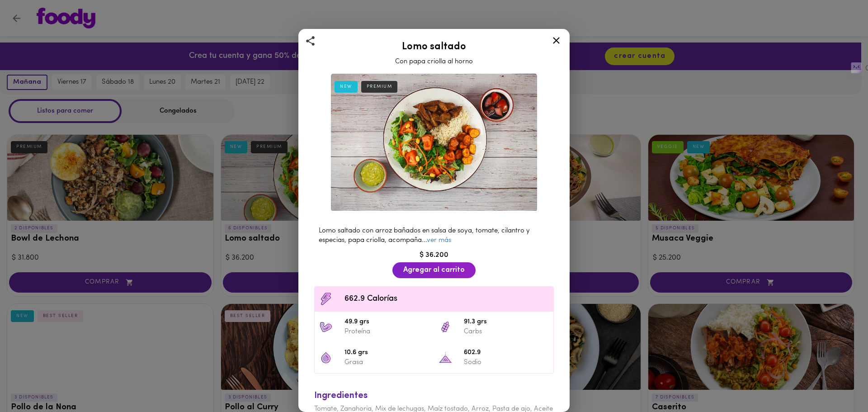 Image resolution: width=868 pixels, height=412 pixels. Describe the element at coordinates (445, 327) in the screenshot. I see `img: 91.3 grs Carbs` at that location.